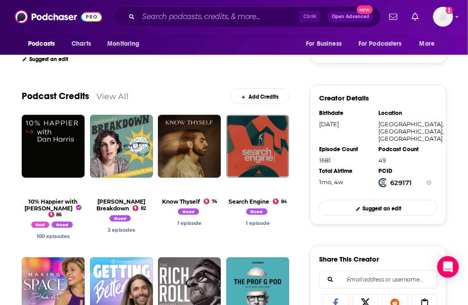  Describe the element at coordinates (139, 208) in the screenshot. I see `a: 82` at that location.